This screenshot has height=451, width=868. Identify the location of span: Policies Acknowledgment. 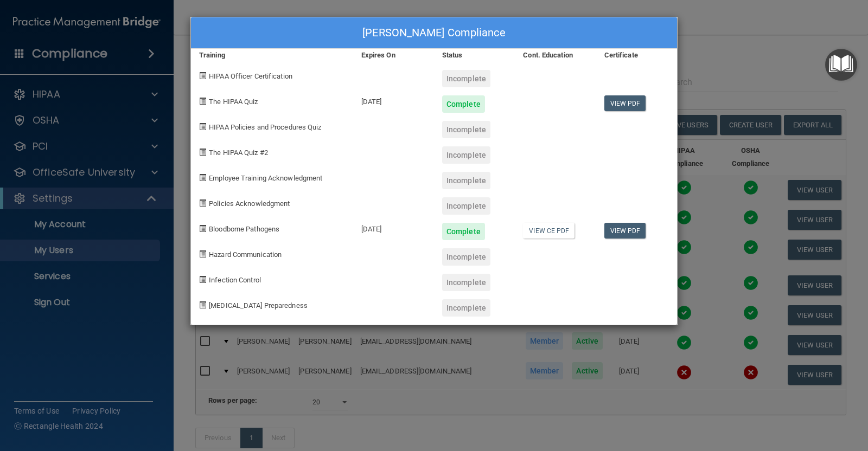
(249, 203).